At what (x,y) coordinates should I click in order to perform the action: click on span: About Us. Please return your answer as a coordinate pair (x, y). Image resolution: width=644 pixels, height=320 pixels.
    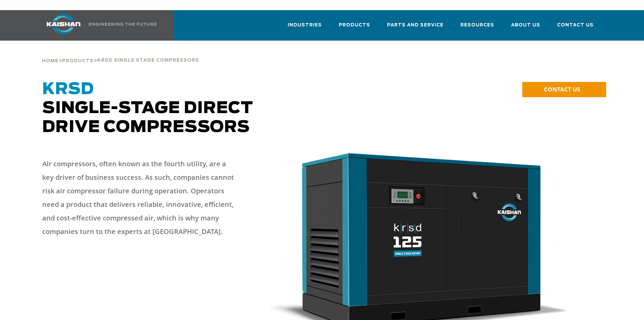
    Looking at the image, I should click on (526, 25).